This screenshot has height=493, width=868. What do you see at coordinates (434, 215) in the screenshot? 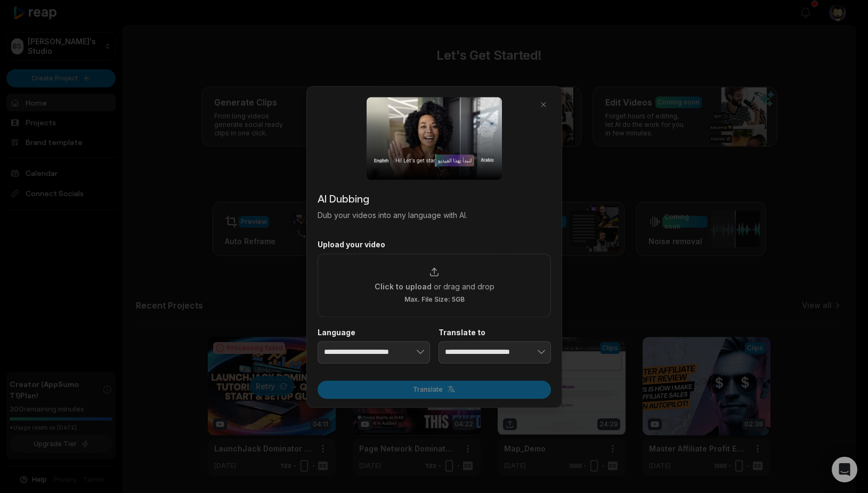
I see `p: Dub your videos into any language with AI.` at bounding box center [434, 215].